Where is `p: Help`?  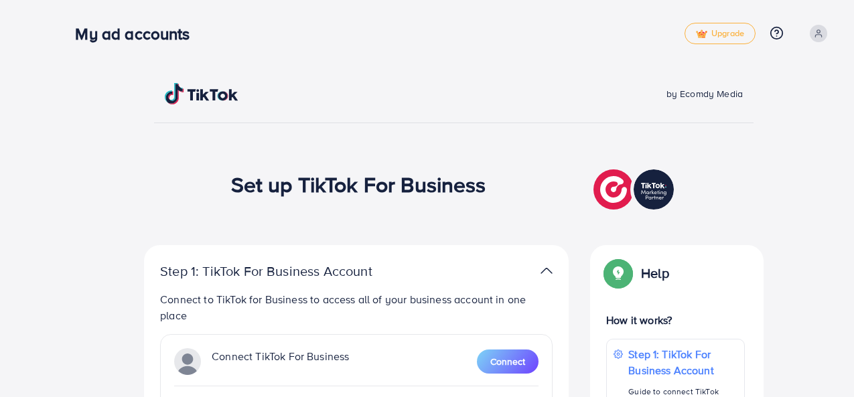 p: Help is located at coordinates (655, 273).